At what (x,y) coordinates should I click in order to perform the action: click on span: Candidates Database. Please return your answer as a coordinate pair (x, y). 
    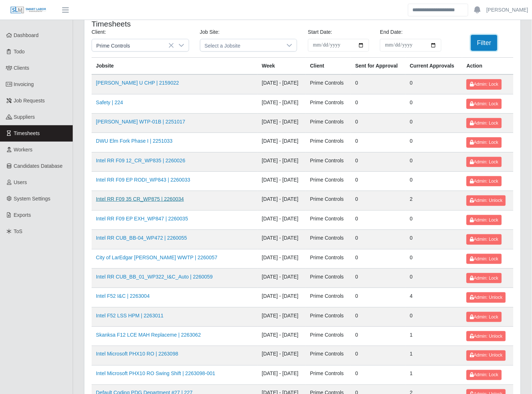
    Looking at the image, I should click on (38, 166).